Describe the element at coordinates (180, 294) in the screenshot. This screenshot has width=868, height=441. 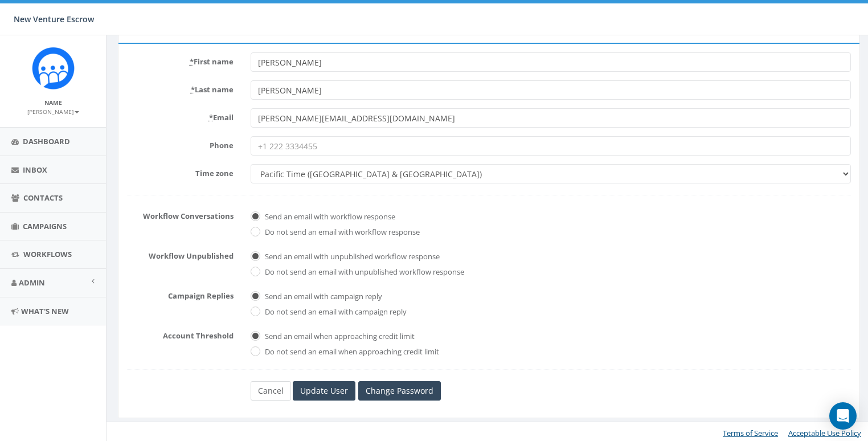
I see `label: Campaign Replies` at that location.